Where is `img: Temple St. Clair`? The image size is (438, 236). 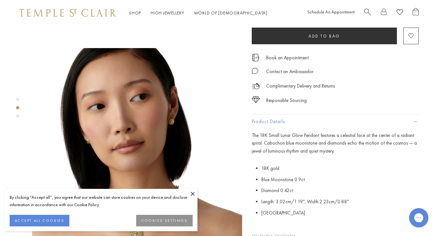 img: Temple St. Clair is located at coordinates (68, 13).